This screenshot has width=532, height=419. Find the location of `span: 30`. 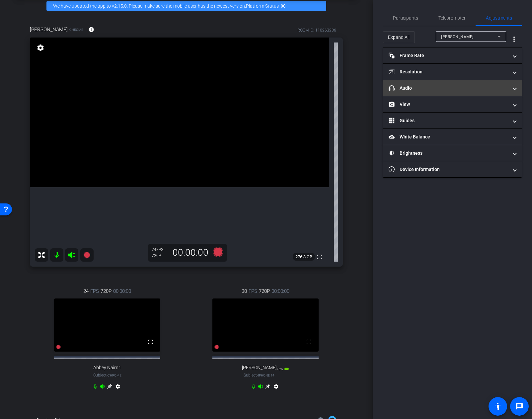

span: 30 is located at coordinates (244, 291).